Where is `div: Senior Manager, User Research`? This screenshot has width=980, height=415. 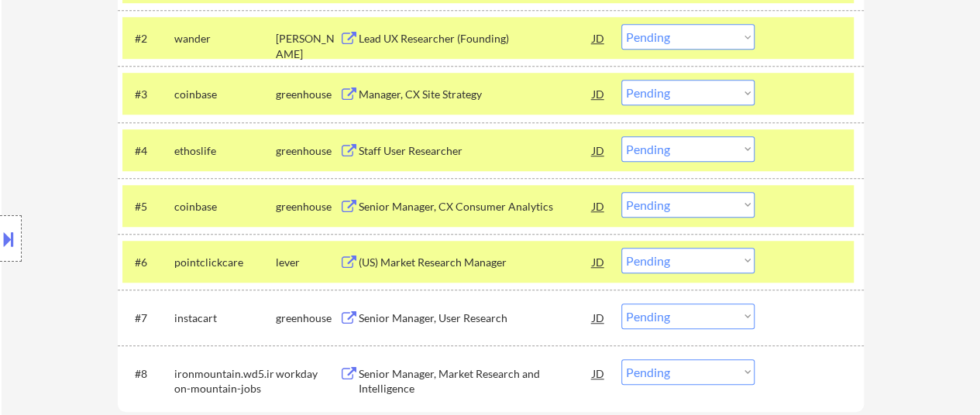 div: Senior Manager, User Research is located at coordinates (476, 318).